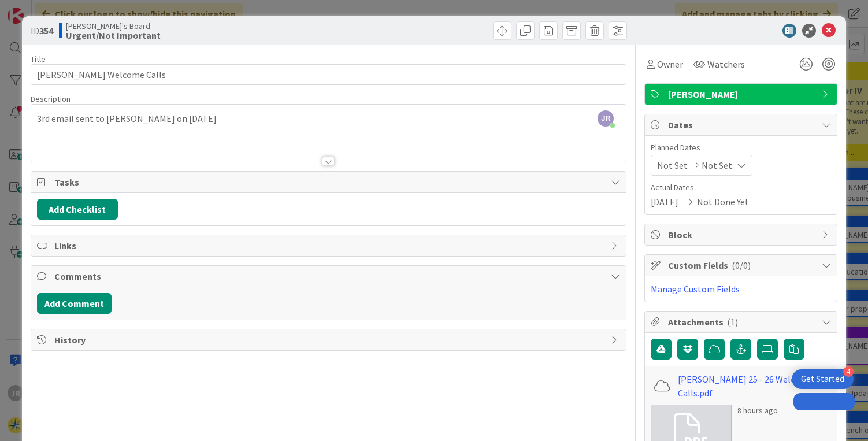 Image resolution: width=868 pixels, height=441 pixels. I want to click on span: ( 0/0 ), so click(741, 266).